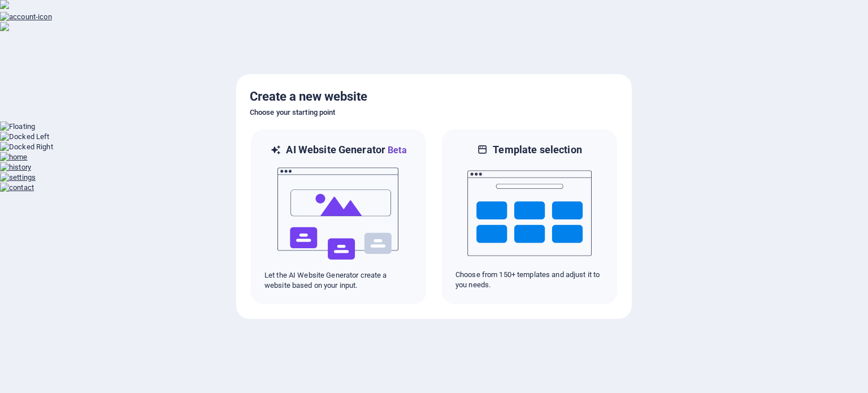  I want to click on h6: Choose your starting point, so click(434, 113).